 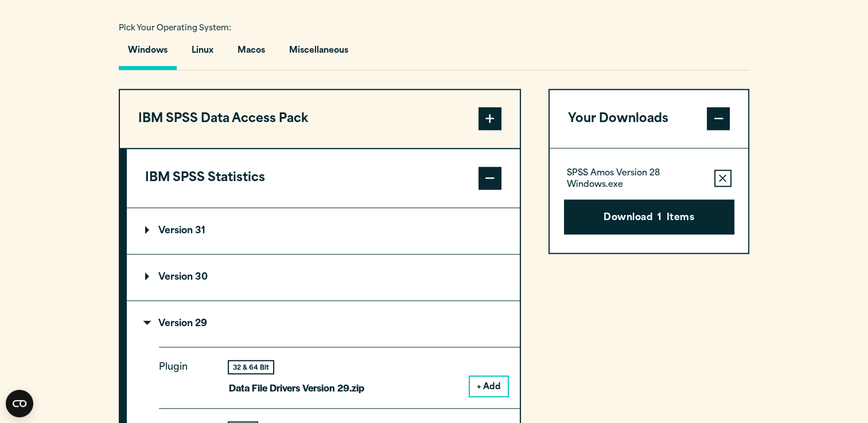 What do you see at coordinates (176, 324) in the screenshot?
I see `p: Version 29` at bounding box center [176, 324].